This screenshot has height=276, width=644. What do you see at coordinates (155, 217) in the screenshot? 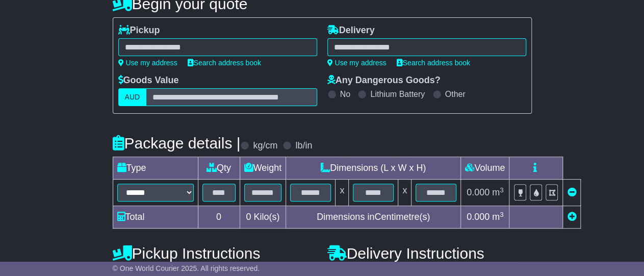
I see `td: Total` at bounding box center [155, 217].